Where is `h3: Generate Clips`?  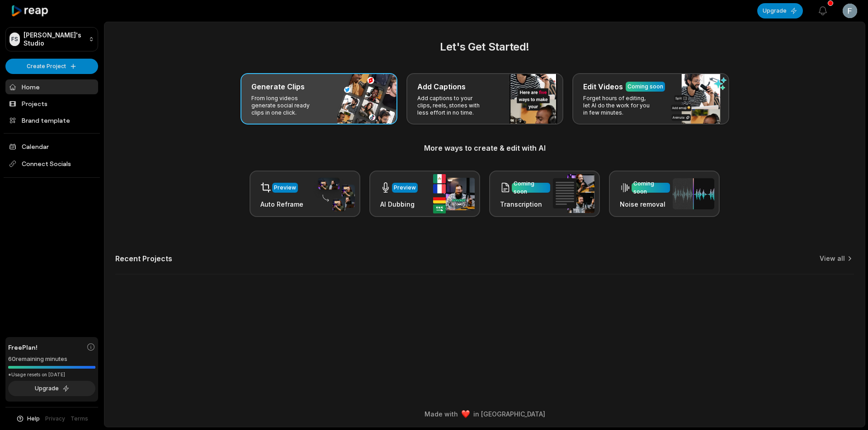
h3: Generate Clips is located at coordinates (278, 87).